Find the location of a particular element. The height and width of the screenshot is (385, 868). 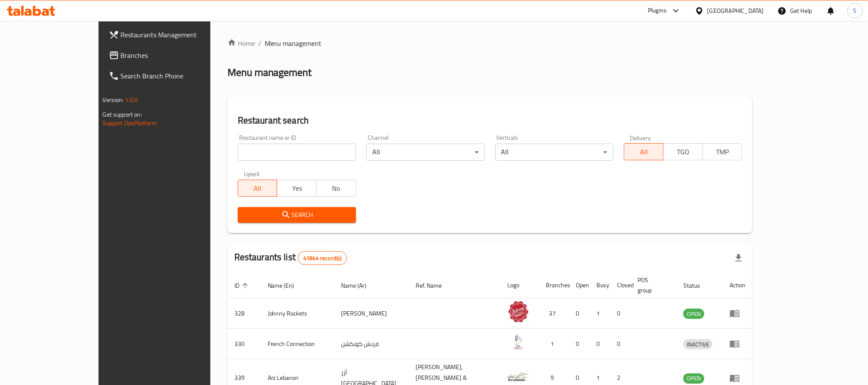

span: Yes is located at coordinates (297, 188).